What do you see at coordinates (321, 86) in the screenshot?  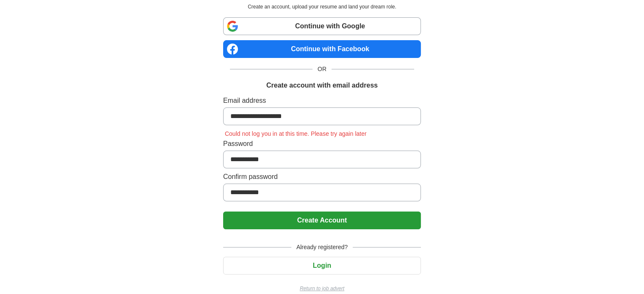 I see `h1: Create account with email address` at bounding box center [321, 86].